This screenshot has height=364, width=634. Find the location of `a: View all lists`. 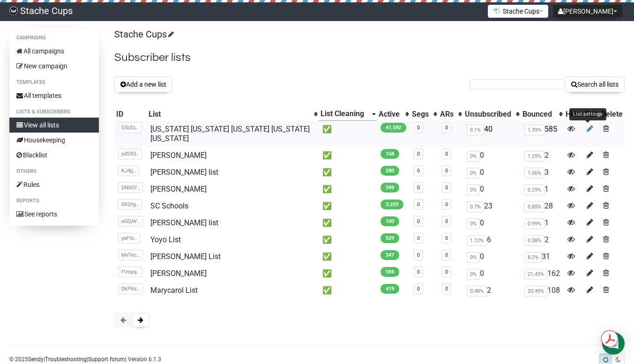

a: View all lists is located at coordinates (54, 126).